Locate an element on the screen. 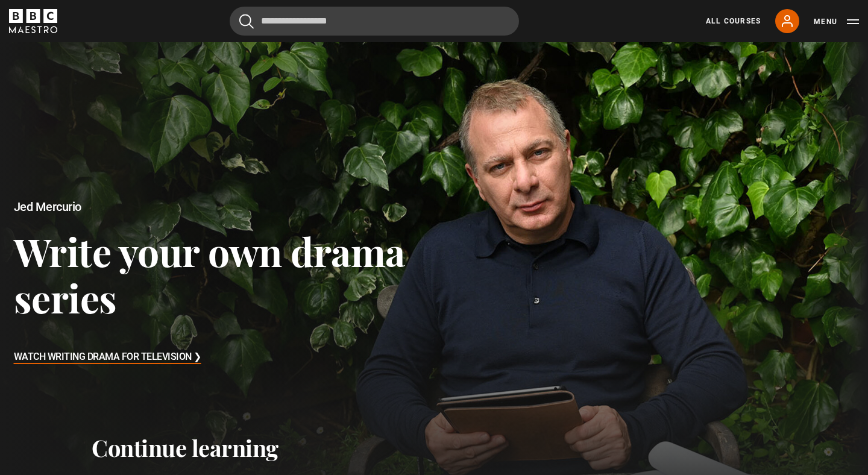 Image resolution: width=868 pixels, height=475 pixels. h2: Jed Mercurio is located at coordinates (224, 207).